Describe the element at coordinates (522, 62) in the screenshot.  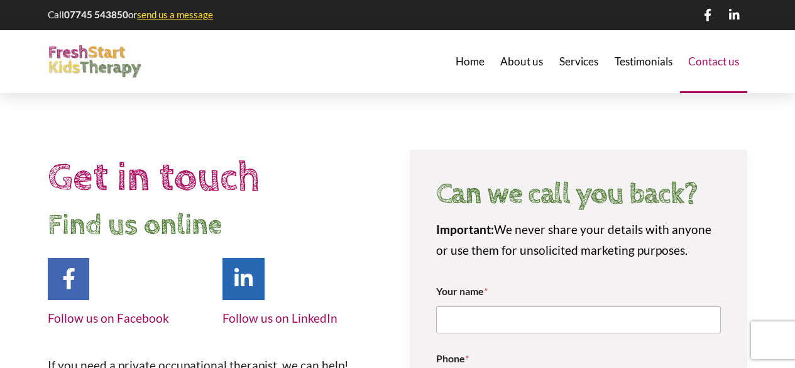
I see `a: About us` at that location.